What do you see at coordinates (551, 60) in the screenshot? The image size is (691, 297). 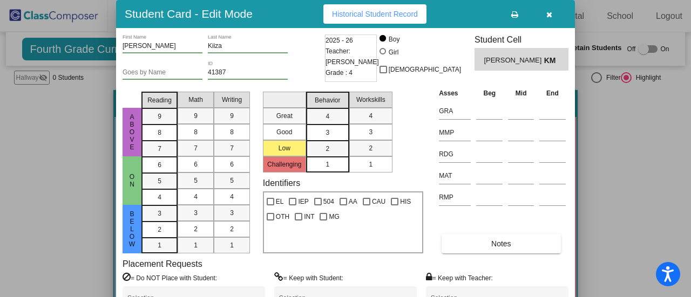 I see `span: KM` at bounding box center [551, 60].